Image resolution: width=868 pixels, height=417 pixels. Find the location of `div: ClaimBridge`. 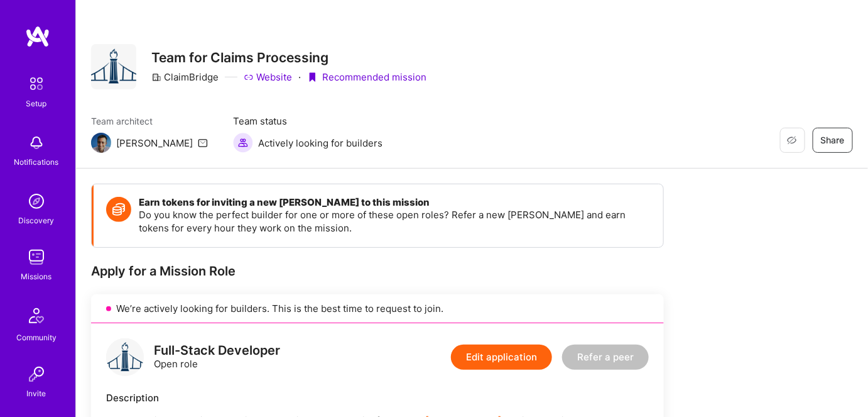

div: ClaimBridge is located at coordinates (185, 77).